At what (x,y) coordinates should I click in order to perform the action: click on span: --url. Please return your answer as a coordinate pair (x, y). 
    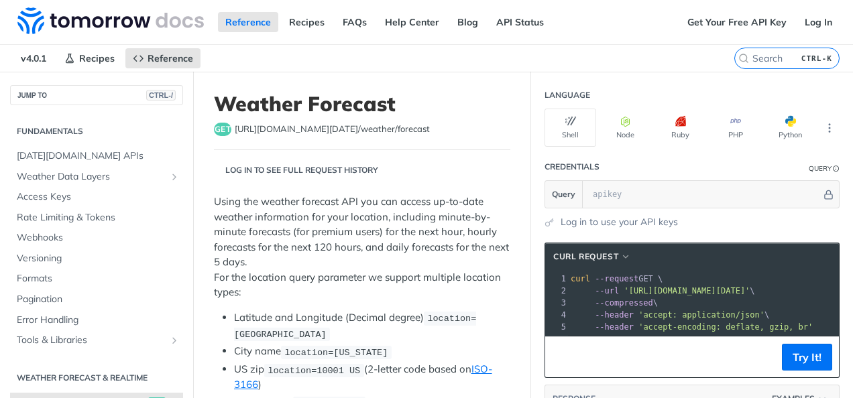
    Looking at the image, I should click on (607, 291).